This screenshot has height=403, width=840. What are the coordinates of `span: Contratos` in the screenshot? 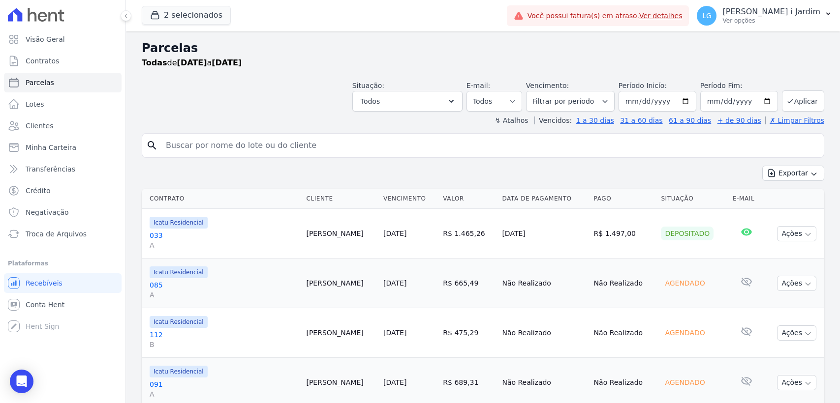 It's located at (42, 61).